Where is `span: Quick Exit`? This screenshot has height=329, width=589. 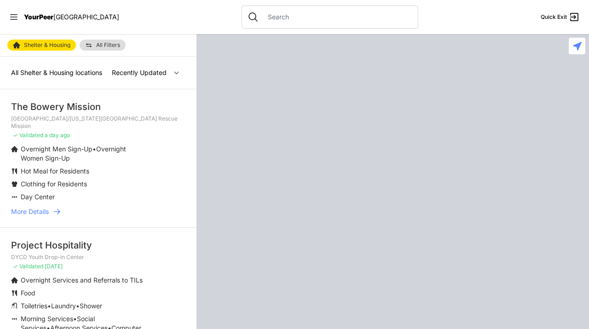
span: Quick Exit is located at coordinates (554, 17).